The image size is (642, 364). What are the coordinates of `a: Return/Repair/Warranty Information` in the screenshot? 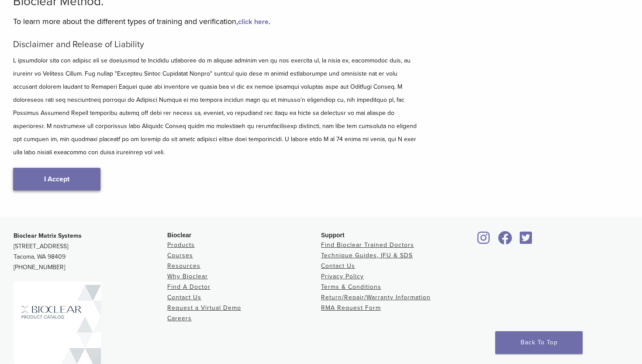 It's located at (376, 297).